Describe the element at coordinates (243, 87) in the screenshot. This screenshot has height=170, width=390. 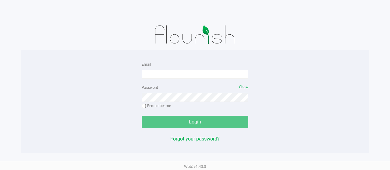
I see `span: Show` at that location.